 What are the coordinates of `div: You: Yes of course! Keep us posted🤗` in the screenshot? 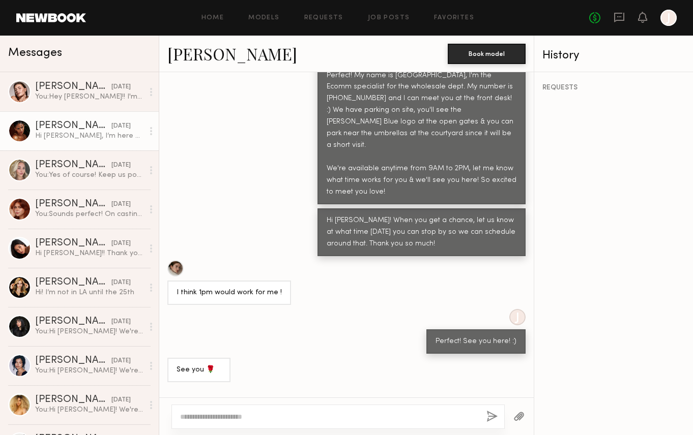 It's located at (89, 175).